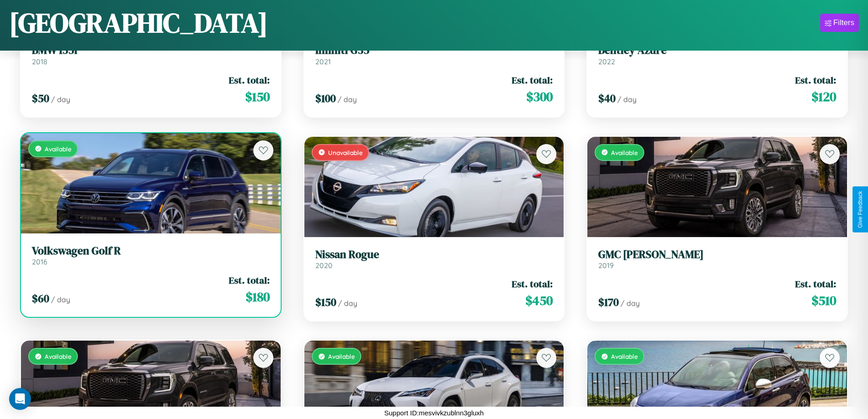  What do you see at coordinates (434, 50) in the screenshot?
I see `h3: Infiniti G35` at bounding box center [434, 50].